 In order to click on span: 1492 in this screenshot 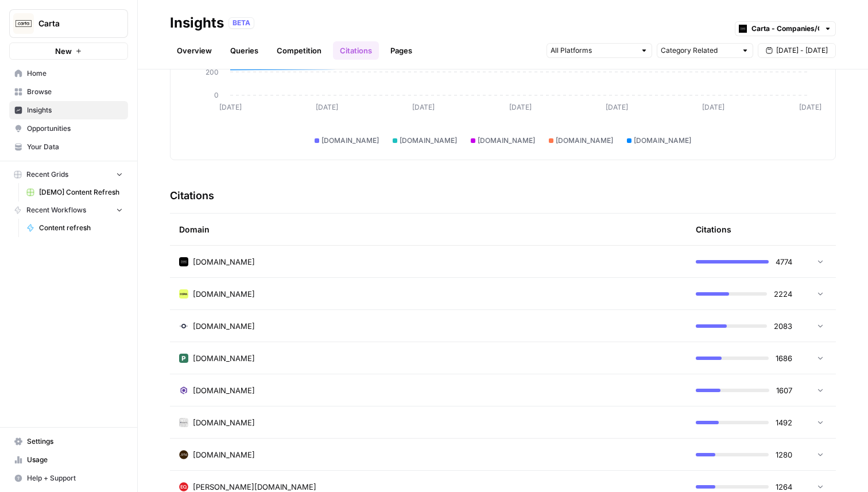, I will do `click(784, 422)`.